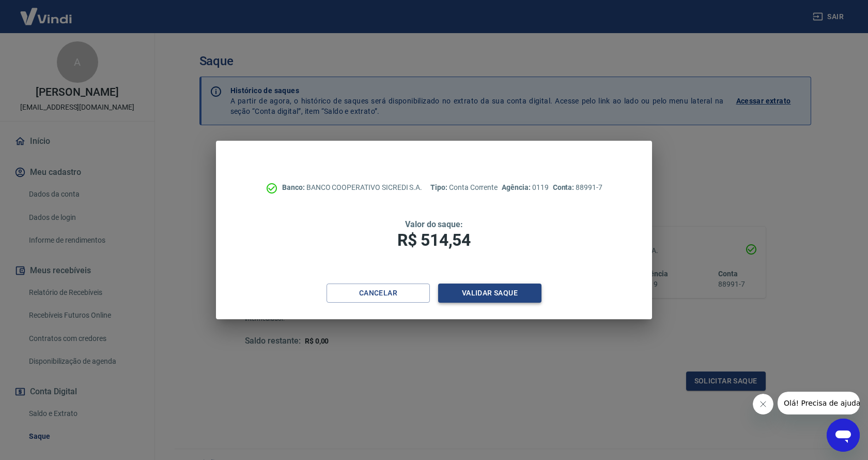 This screenshot has height=460, width=868. Describe the element at coordinates (352, 187) in the screenshot. I see `p: BANCO COOPERATIVO SICREDI S.A.` at that location.